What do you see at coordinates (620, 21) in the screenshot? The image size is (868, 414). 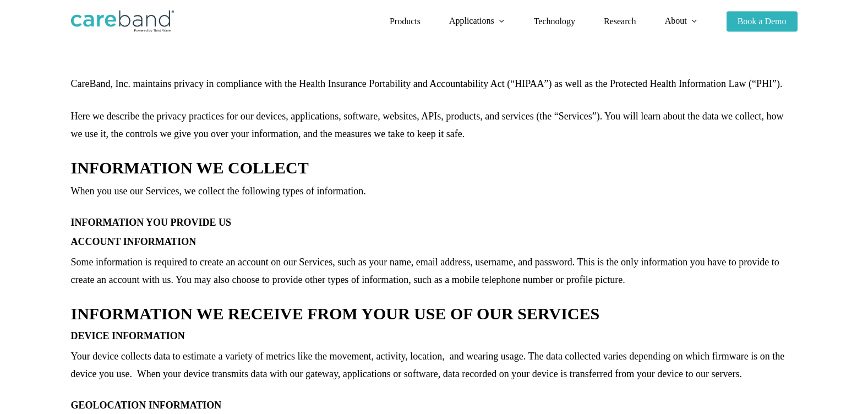 I see `span: Research` at bounding box center [620, 21].